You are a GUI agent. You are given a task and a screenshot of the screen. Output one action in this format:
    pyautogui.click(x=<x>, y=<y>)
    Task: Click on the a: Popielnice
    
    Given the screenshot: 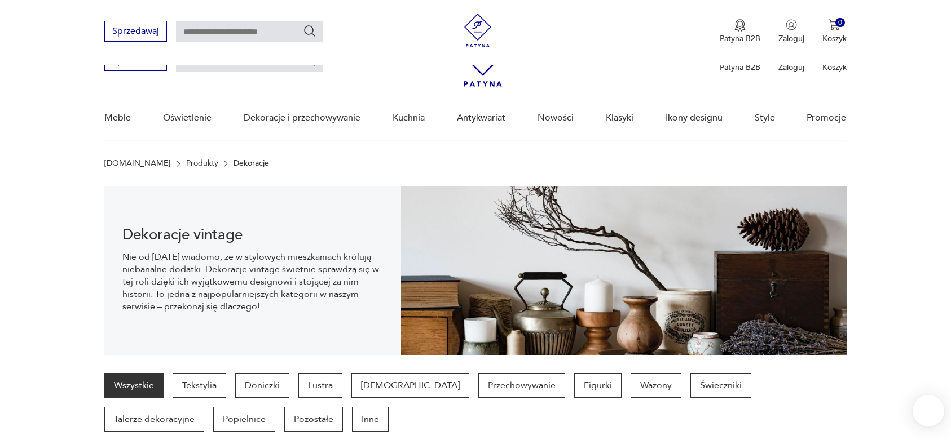 What is the action you would take?
    pyautogui.click(x=244, y=420)
    